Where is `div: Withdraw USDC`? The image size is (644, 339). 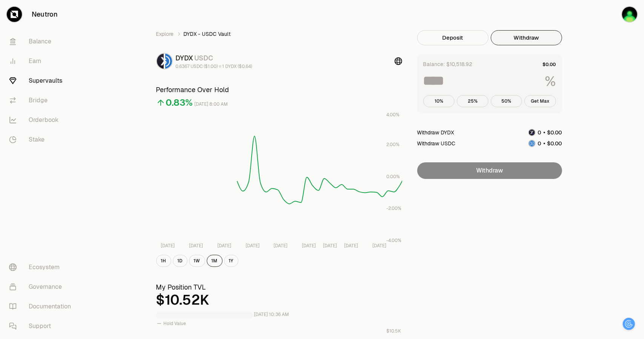
div: Withdraw USDC is located at coordinates (436, 143).